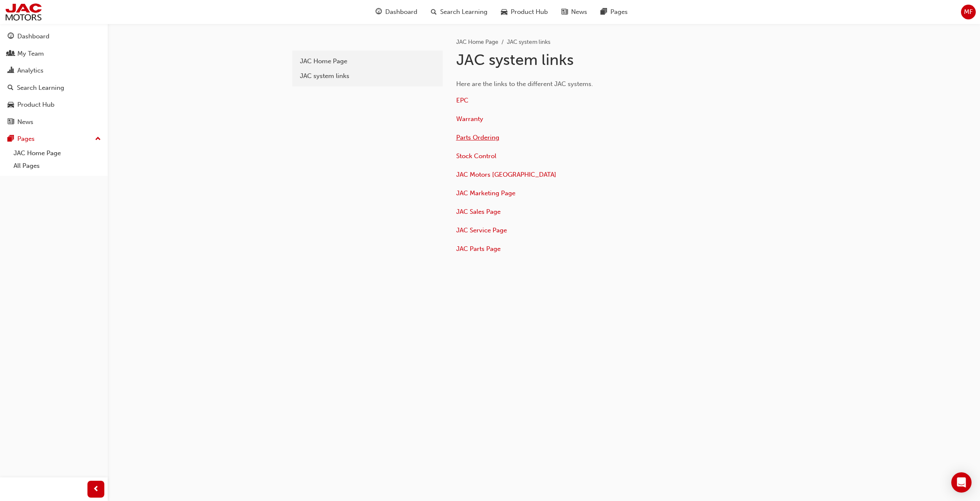  I want to click on span: Product Hub, so click(529, 12).